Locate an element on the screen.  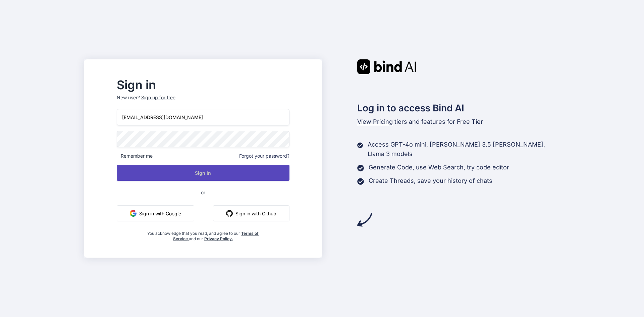
p: tiers and features for Free Tier is located at coordinates (459, 122).